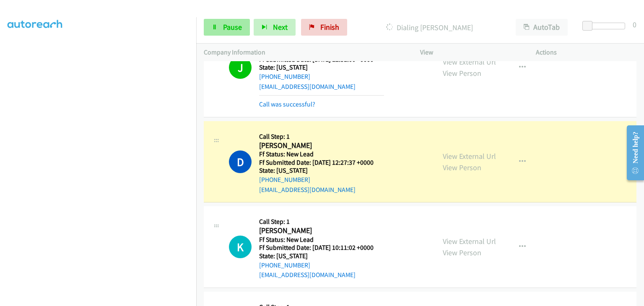 The image size is (644, 306). I want to click on button: Next, so click(274, 27).